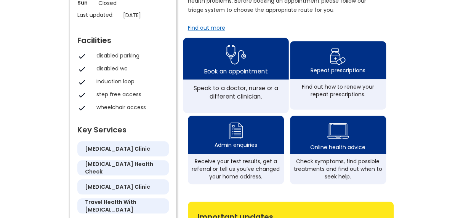 The width and height of the screenshot is (463, 218). What do you see at coordinates (338, 131) in the screenshot?
I see `img: health advice icon` at bounding box center [338, 131].